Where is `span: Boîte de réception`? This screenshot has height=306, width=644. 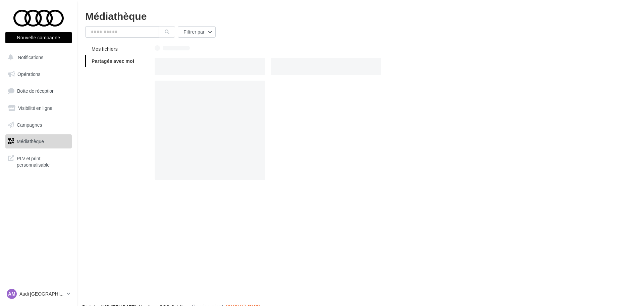
span: Boîte de réception is located at coordinates (35, 90).